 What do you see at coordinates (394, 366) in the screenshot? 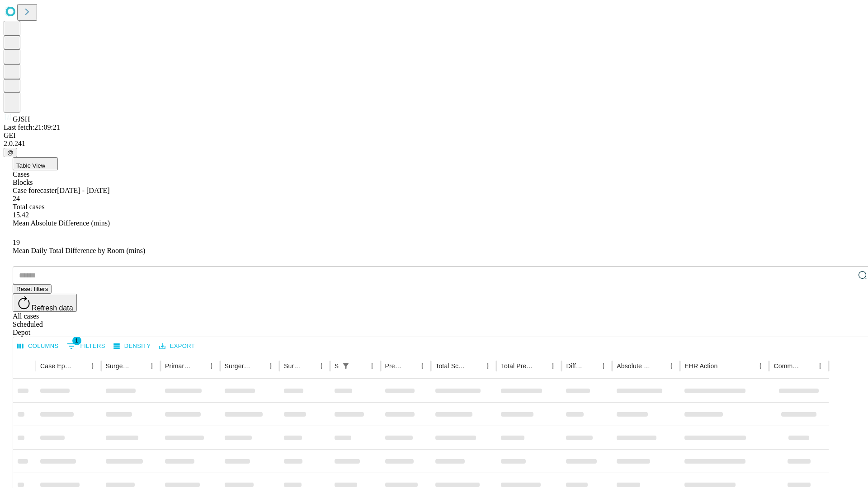
I see `div: Predicted In Room Duration` at bounding box center [394, 366].